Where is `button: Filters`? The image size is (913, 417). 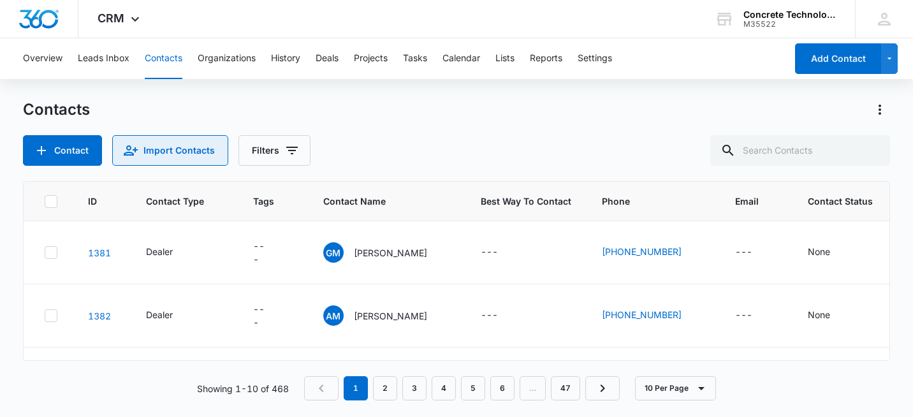
button: Filters is located at coordinates (274, 151).